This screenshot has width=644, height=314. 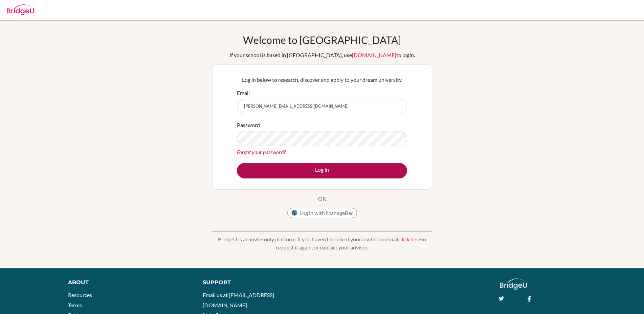 I want to click on label: Password, so click(x=248, y=125).